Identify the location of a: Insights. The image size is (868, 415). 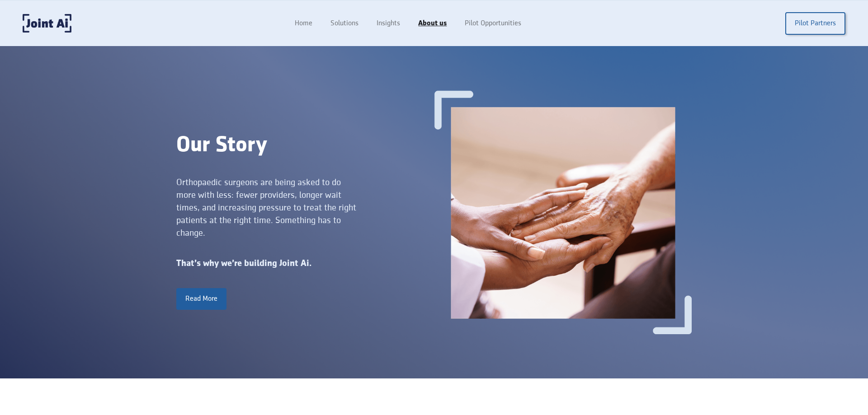
(389, 24).